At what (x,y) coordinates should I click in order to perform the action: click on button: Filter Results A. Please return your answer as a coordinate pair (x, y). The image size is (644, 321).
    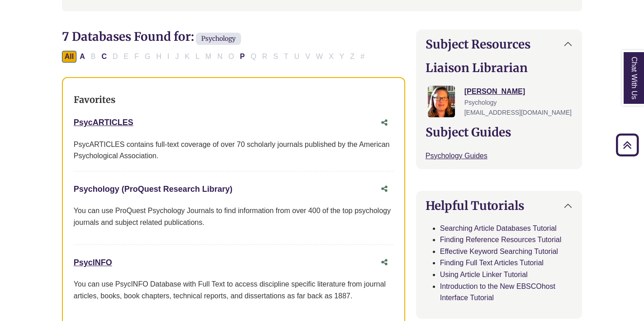
    Looking at the image, I should click on (82, 56).